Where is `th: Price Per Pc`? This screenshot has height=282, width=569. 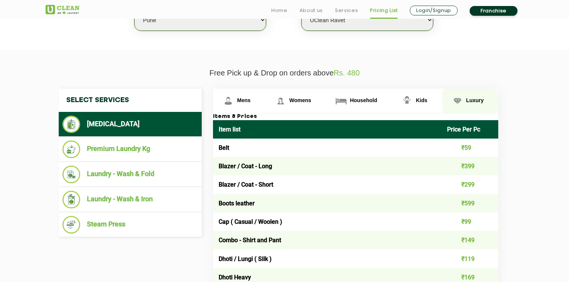 th: Price Per Pc is located at coordinates (470, 129).